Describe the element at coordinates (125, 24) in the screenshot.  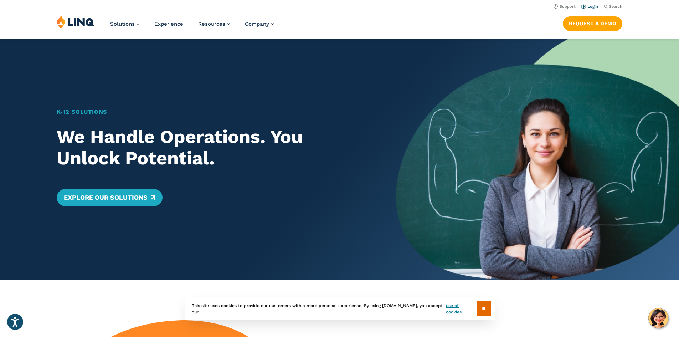
I see `a: Solutions` at that location.